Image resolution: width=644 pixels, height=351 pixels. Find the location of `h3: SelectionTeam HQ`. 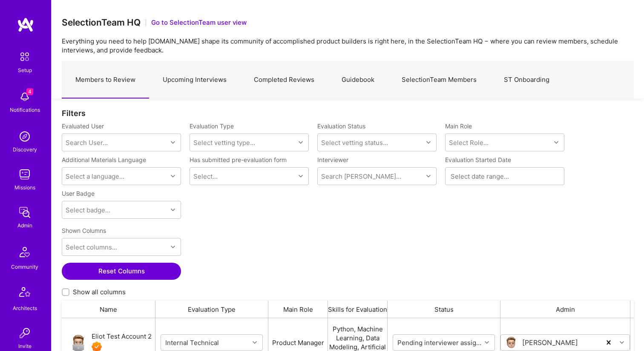

h3: SelectionTeam HQ is located at coordinates (101, 22).